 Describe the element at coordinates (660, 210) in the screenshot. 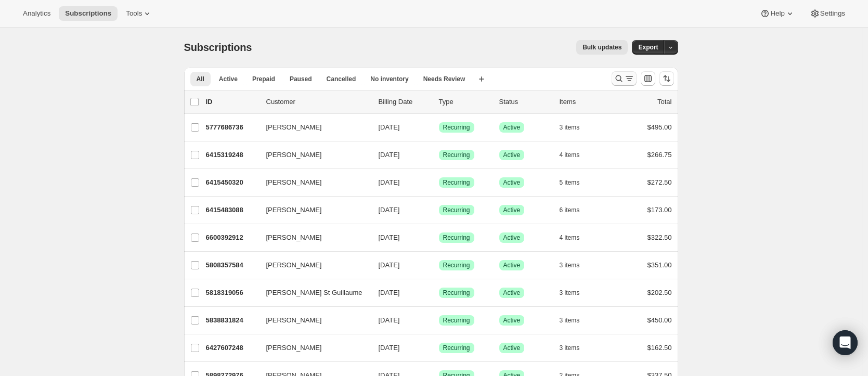

I see `span: $173.00` at that location.